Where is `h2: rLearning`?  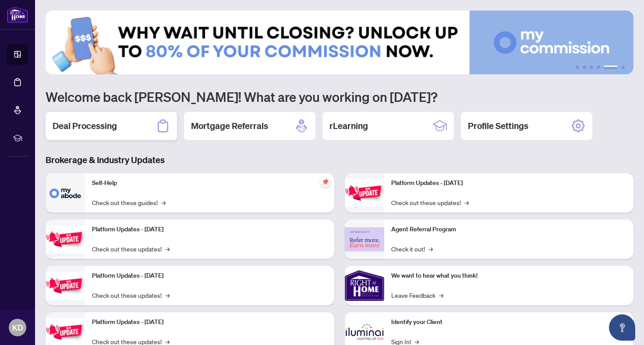
h2: rLearning is located at coordinates (348, 126).